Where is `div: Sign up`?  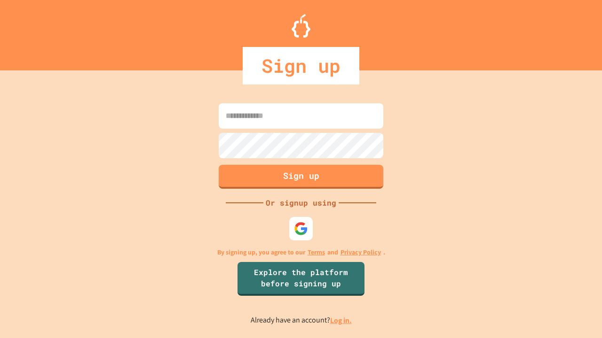
div: Sign up is located at coordinates (301, 66).